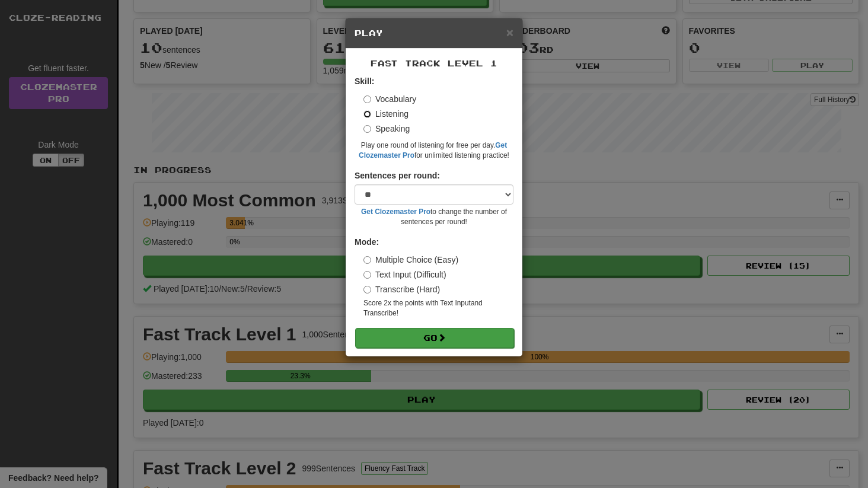 This screenshot has height=488, width=868. What do you see at coordinates (434, 63) in the screenshot?
I see `span: Fast Track Level 1` at bounding box center [434, 63].